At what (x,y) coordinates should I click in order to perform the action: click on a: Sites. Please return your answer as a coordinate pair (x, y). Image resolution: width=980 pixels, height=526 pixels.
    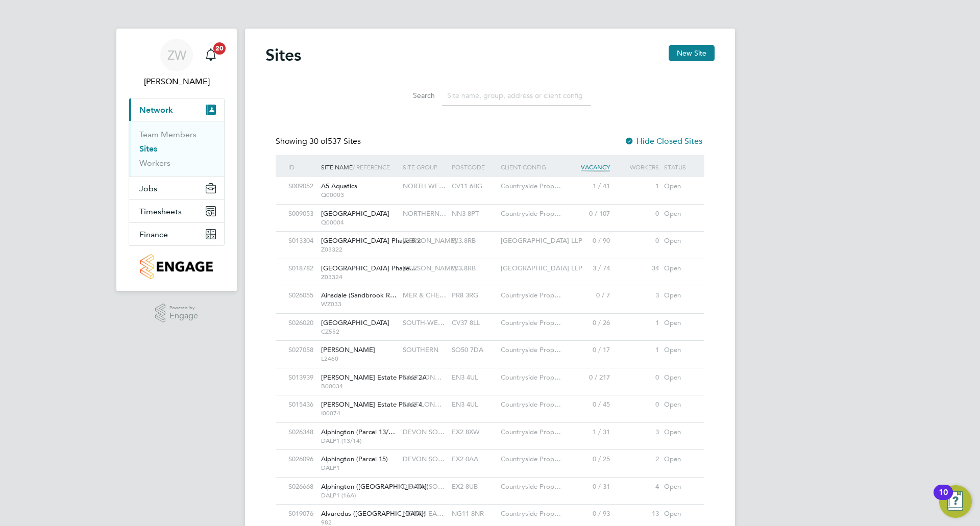
    Looking at the image, I should click on (148, 149).